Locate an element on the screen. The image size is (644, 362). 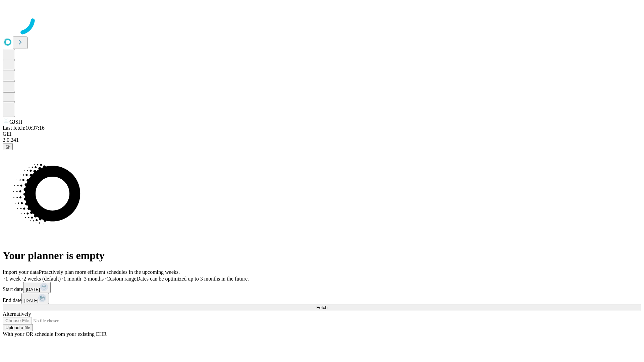
span: Last fetch: 10:37:16 is located at coordinates (24, 128).